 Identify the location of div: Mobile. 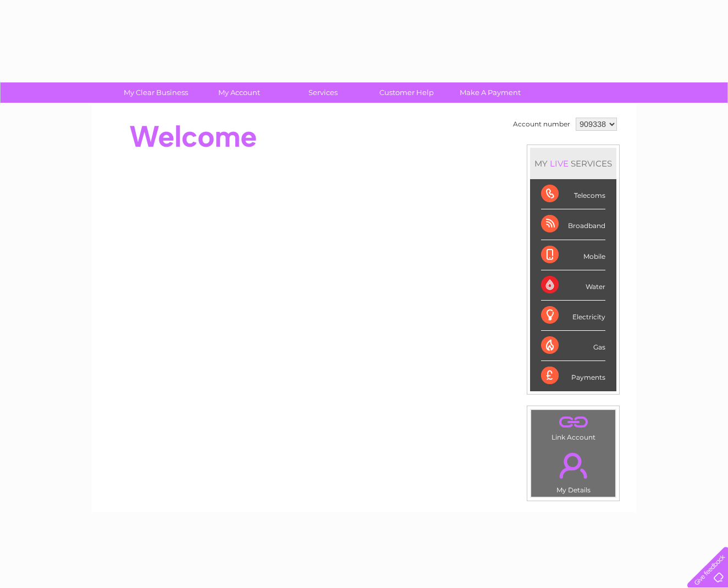
(573, 255).